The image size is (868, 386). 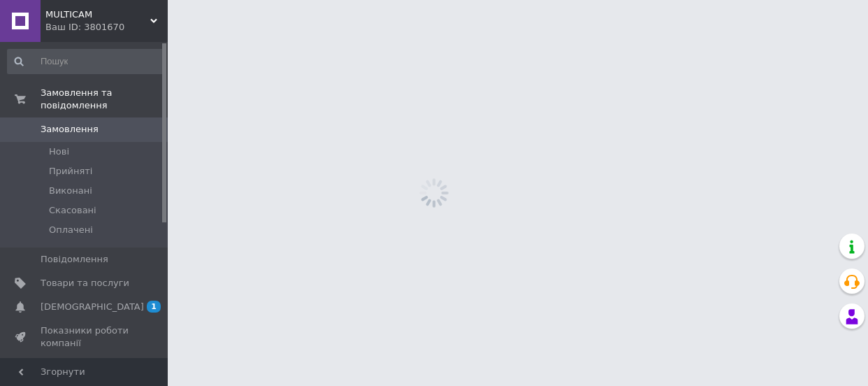 What do you see at coordinates (71, 172) in the screenshot?
I see `span: Прийняті` at bounding box center [71, 172].